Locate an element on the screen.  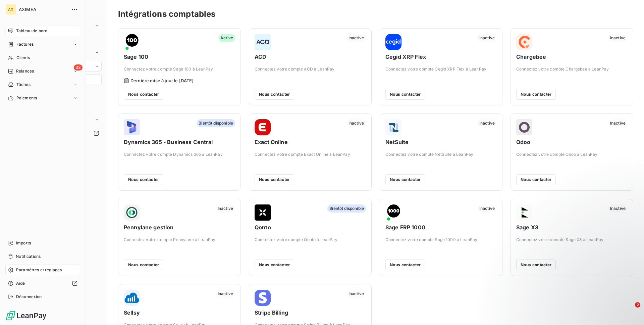
img: Sellsy logo is located at coordinates (132, 298).